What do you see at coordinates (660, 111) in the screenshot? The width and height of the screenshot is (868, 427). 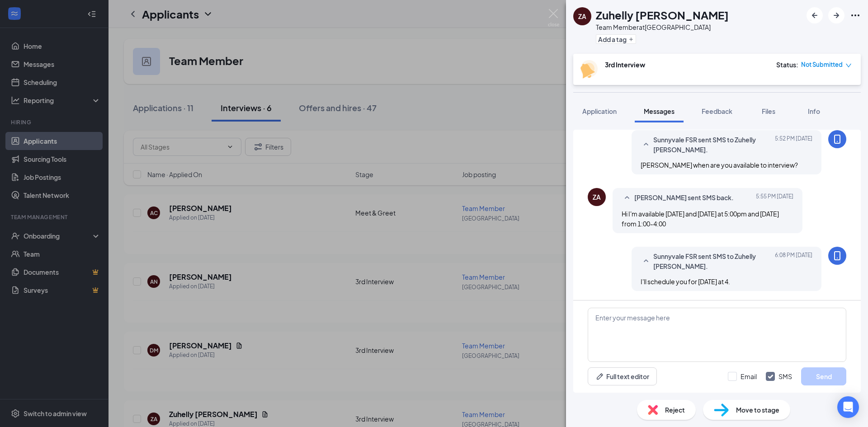 I see `span: Messages` at bounding box center [660, 111].